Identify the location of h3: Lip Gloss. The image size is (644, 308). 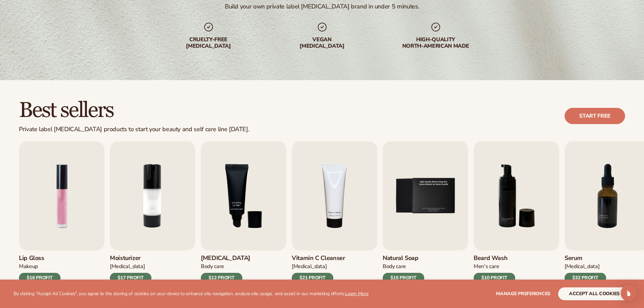
(39, 258).